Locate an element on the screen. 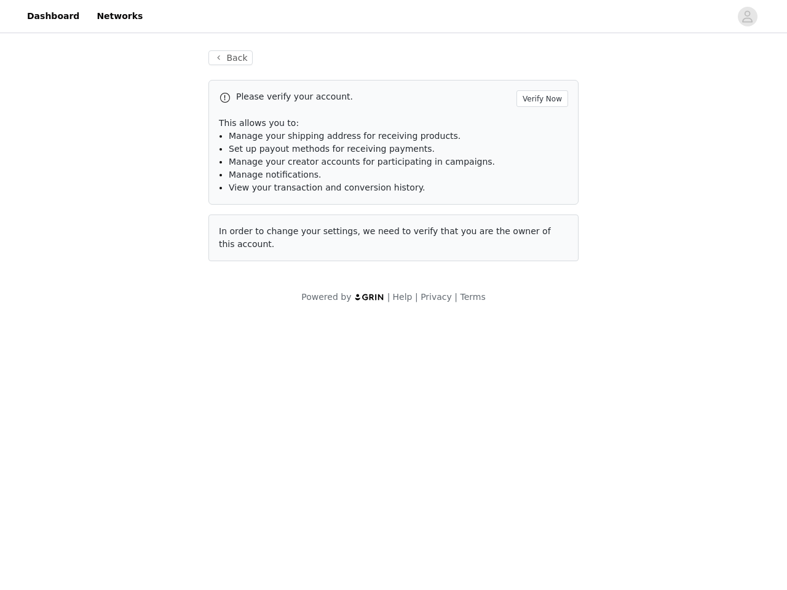 The height and width of the screenshot is (590, 787). a: Networks is located at coordinates (119, 16).